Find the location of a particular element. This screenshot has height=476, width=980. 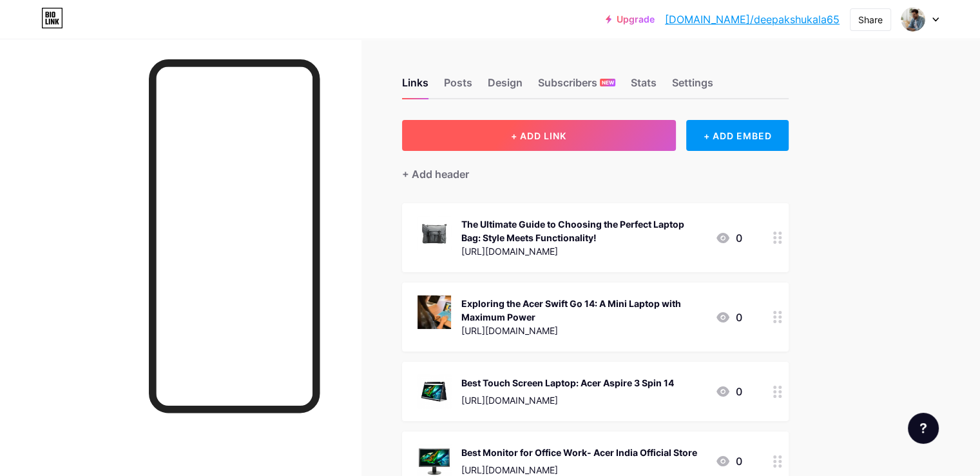

div: Keywords by Traffic is located at coordinates (179, 80).